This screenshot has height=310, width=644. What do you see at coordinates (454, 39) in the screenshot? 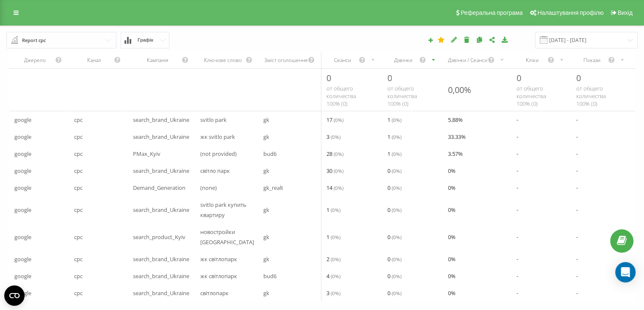
I see `i: Редагувати звіт` at bounding box center [454, 39].